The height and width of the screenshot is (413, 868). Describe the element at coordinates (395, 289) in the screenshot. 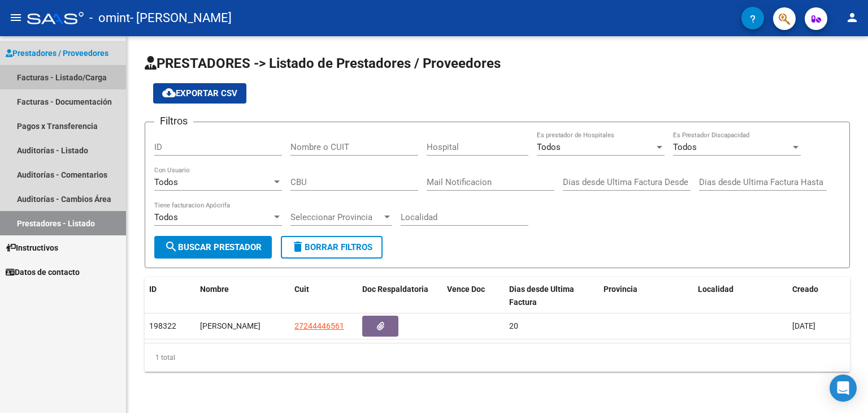

I see `span: Doc Respaldatoria` at that location.